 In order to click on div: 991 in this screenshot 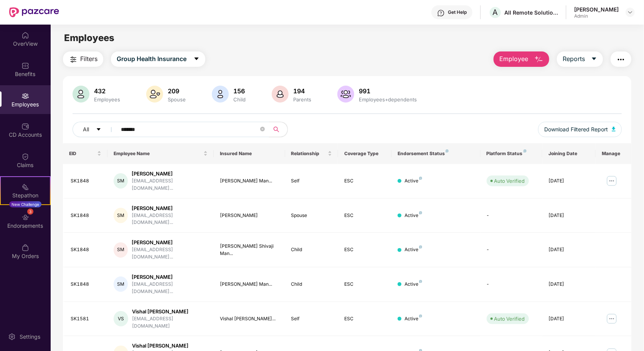, I will do `click(388, 91)`.